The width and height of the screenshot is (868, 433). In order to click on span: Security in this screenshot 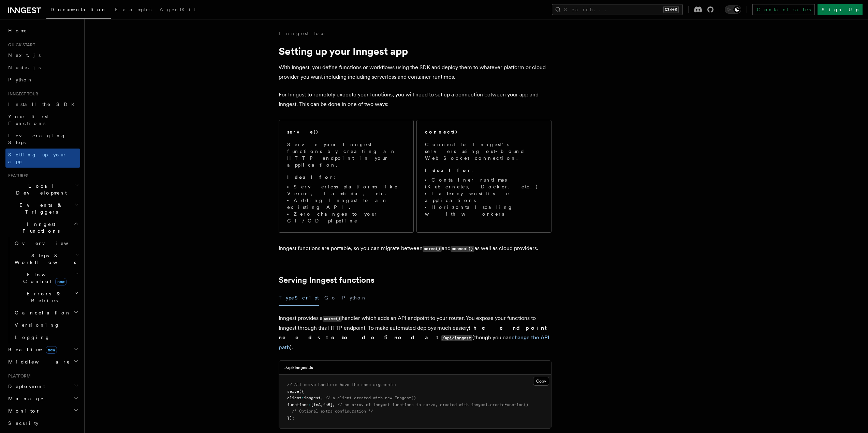, I will do `click(23, 423)`.